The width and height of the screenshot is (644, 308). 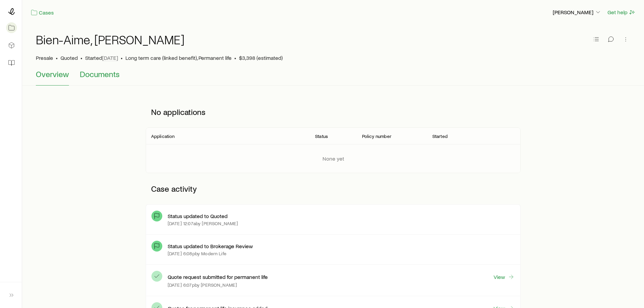 What do you see at coordinates (333, 77) in the screenshot?
I see `div: Case details tabs` at bounding box center [333, 77].